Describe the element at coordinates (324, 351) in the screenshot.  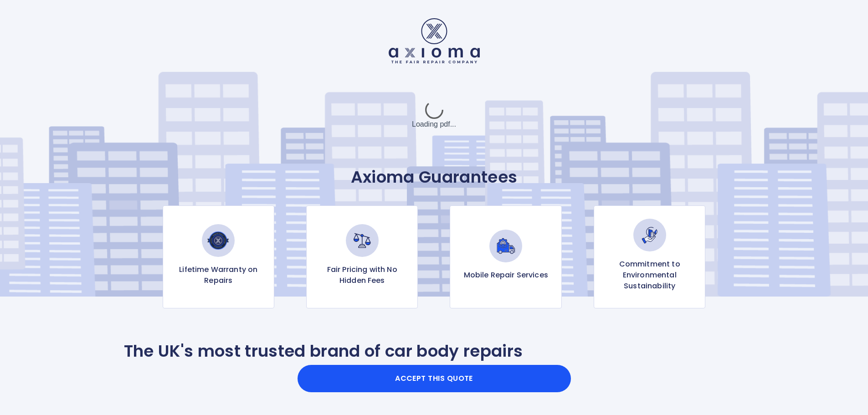
I see `p: The UK's most trusted brand of car body repairs` at that location.